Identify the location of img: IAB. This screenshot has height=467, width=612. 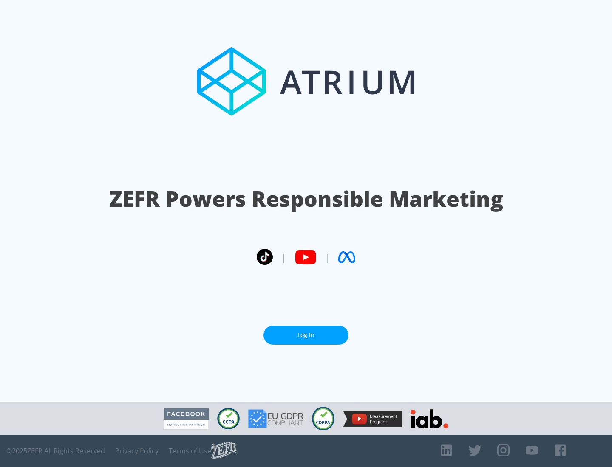
(429, 419).